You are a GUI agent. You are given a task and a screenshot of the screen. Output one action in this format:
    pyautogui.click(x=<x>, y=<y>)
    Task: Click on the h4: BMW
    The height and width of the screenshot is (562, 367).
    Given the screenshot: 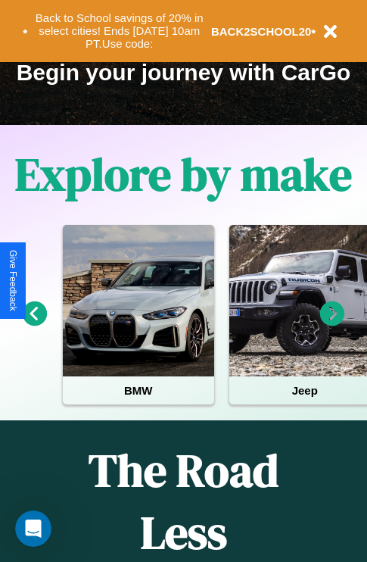 What is the action you would take?
    pyautogui.click(x=139, y=390)
    